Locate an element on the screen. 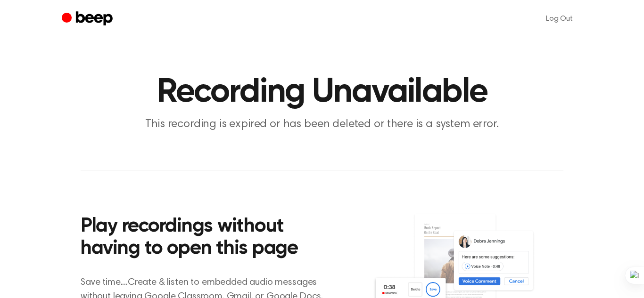 This screenshot has width=644, height=298. a: Beep is located at coordinates (88, 19).